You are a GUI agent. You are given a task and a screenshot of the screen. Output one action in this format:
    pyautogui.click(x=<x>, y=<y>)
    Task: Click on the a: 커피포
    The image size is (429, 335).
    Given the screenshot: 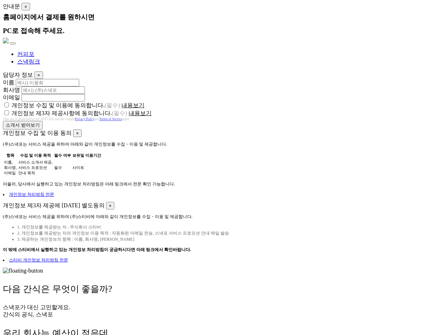 What is the action you would take?
    pyautogui.click(x=26, y=54)
    